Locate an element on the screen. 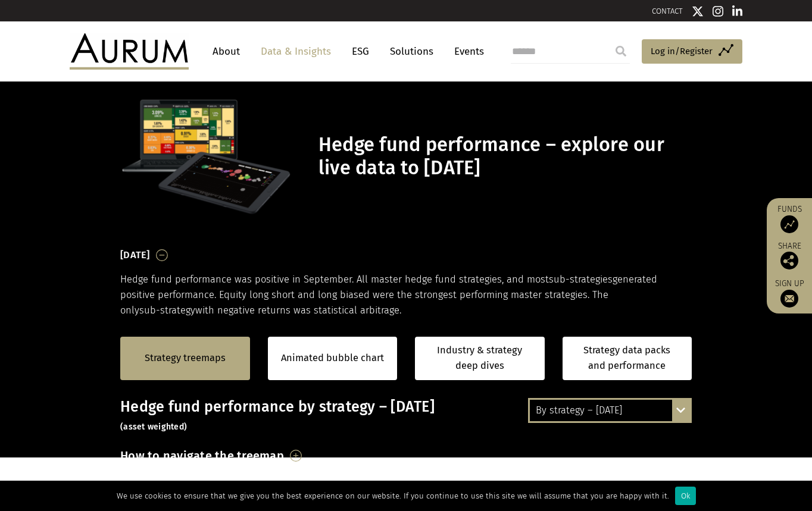 The height and width of the screenshot is (511, 812). a: Strategy treemaps is located at coordinates (185, 358).